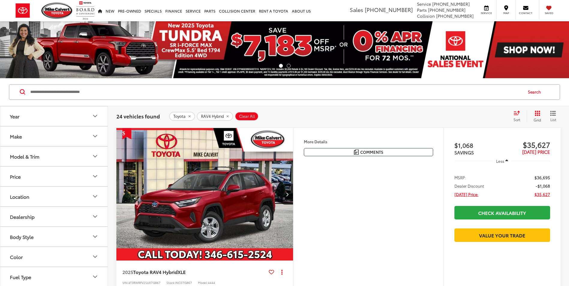 This screenshot has width=569, height=286. Describe the element at coordinates (57, 11) in the screenshot. I see `img: Mike Calvert Toyota` at that location.